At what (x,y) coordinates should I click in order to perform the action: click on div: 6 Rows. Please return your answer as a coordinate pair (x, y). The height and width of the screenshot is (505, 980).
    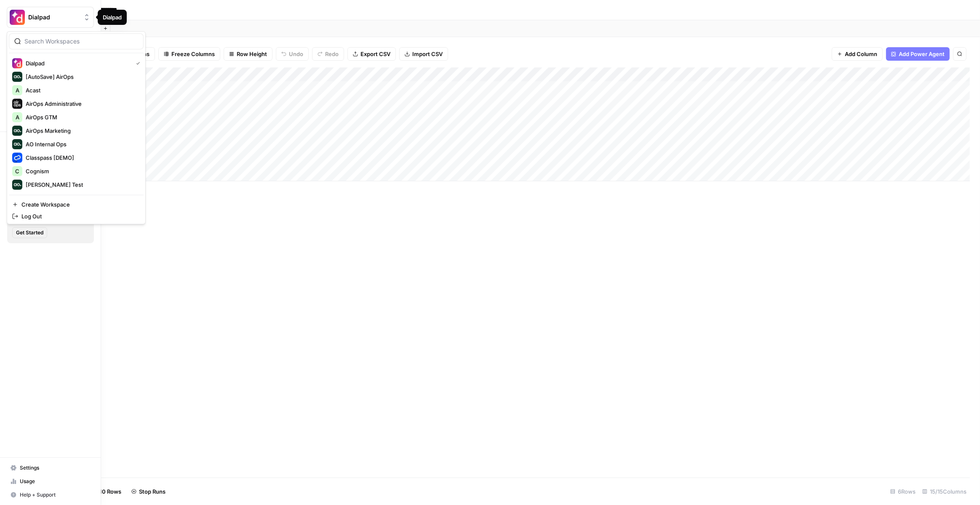
    Looking at the image, I should click on (903, 491).